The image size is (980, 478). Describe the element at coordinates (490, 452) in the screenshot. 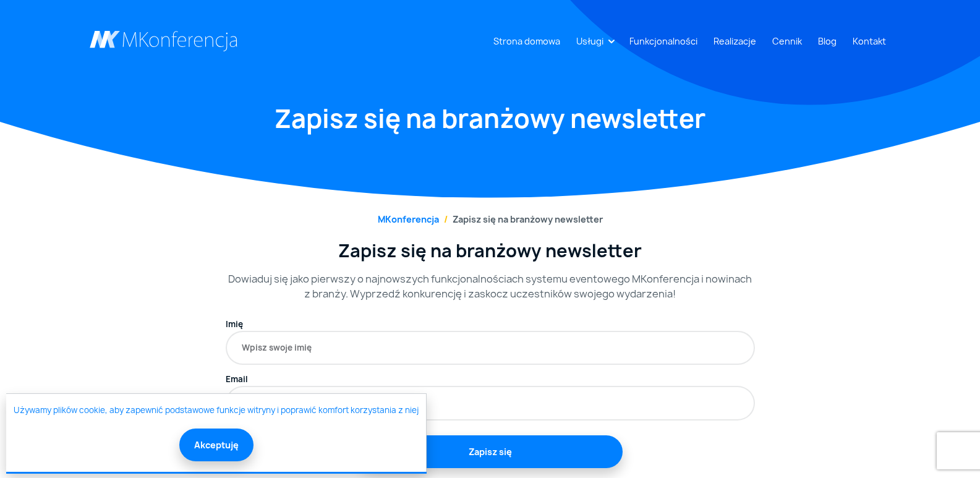

I see `button: Zapisz się` at that location.